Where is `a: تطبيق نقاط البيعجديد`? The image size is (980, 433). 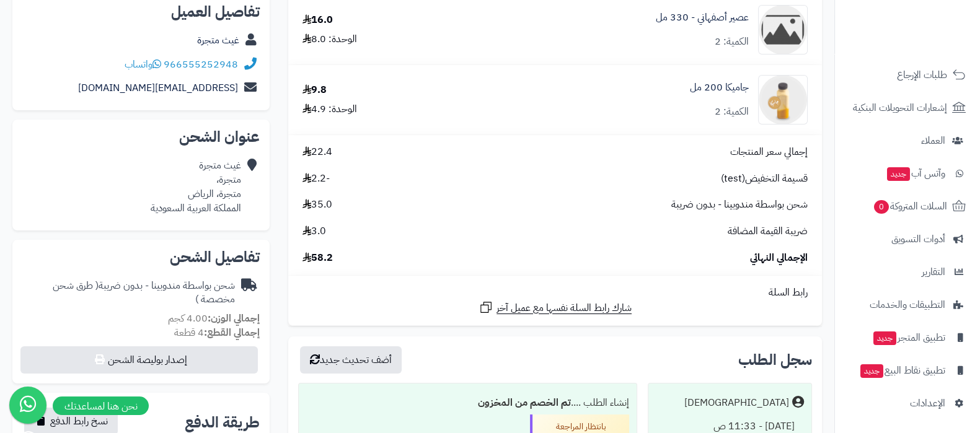 a: تطبيق نقاط البيعجديد is located at coordinates (907, 370).